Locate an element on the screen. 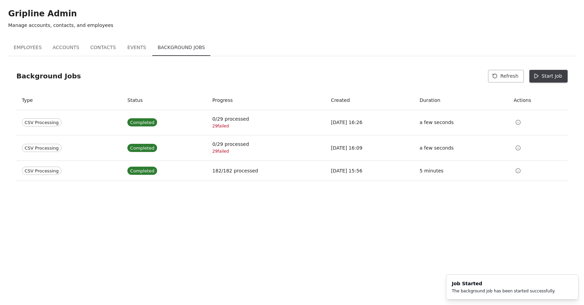 The height and width of the screenshot is (305, 584). h5: Gripline Admin is located at coordinates (61, 14).